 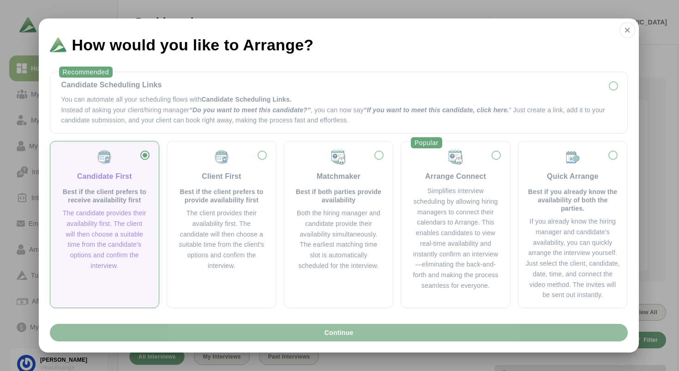 What do you see at coordinates (573, 258) in the screenshot?
I see `div: If you already know the hiring manager and candidate’s availability, you can quickly arrange the ...` at bounding box center [573, 258].